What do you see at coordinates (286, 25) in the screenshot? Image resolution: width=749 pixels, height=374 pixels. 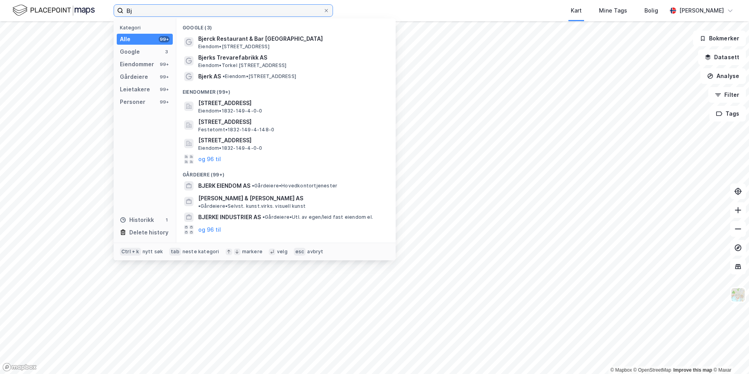 I see `div: Google (3)` at bounding box center [286, 25].